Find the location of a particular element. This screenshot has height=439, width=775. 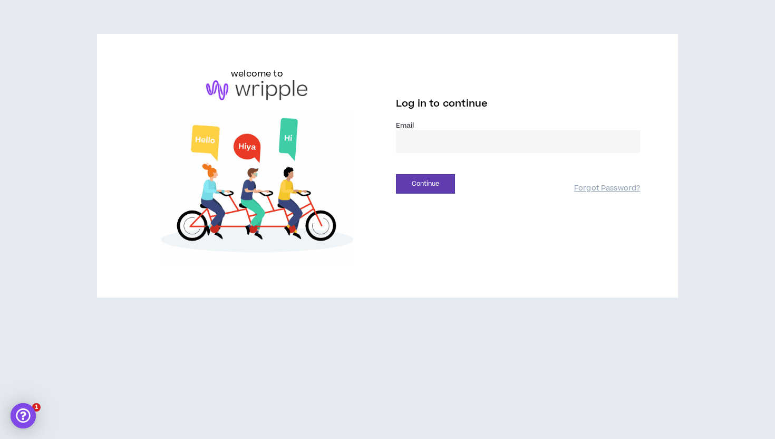

button: Continue is located at coordinates (425, 183).